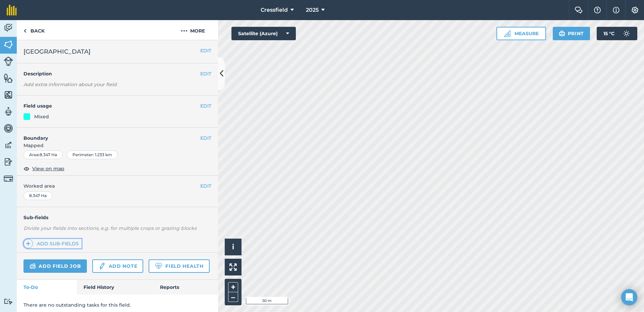  Describe the element at coordinates (264, 34) in the screenshot. I see `button: Satellite (Azure)` at that location.